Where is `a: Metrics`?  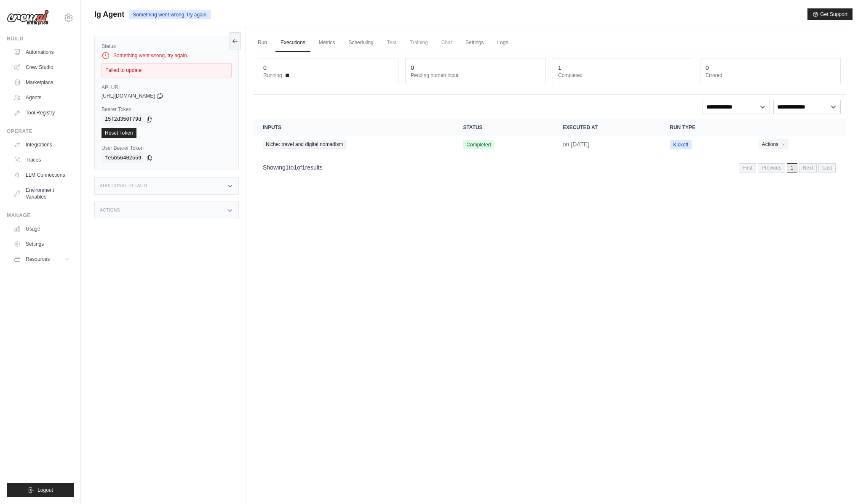
a: Metrics is located at coordinates (327, 43).